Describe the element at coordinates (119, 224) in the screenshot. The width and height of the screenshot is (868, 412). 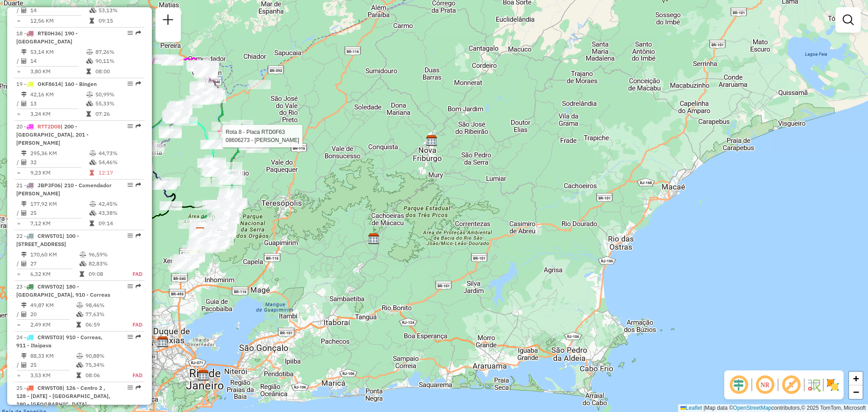
I see `td: 09:14` at that location.